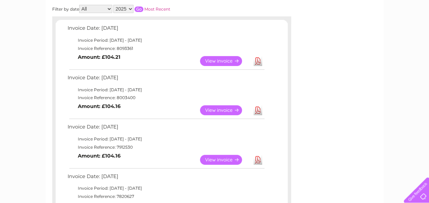  I want to click on td: Invoice Reference: 8093361, so click(166, 49).